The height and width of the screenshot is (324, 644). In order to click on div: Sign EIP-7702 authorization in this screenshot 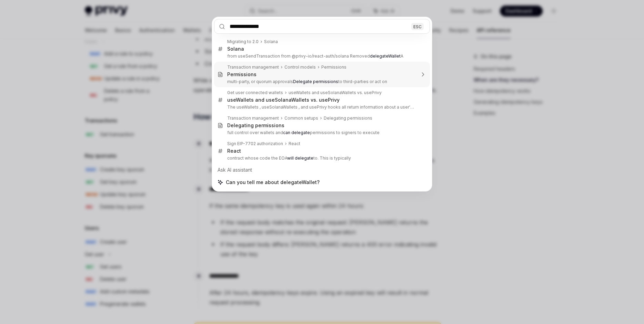, I will do `click(255, 144)`.